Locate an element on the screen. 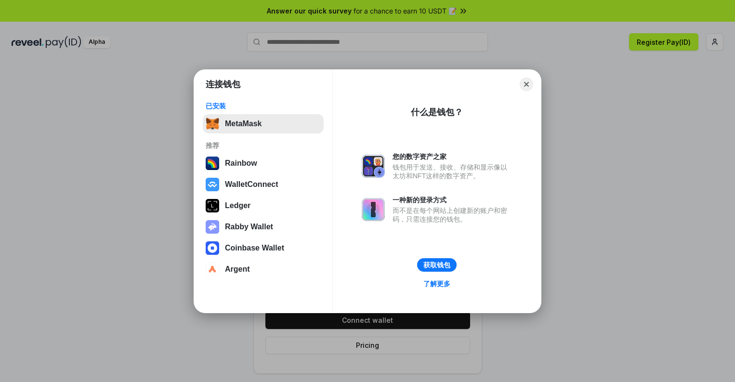 The width and height of the screenshot is (735, 382). div: Coinbase Wallet is located at coordinates (254, 248).